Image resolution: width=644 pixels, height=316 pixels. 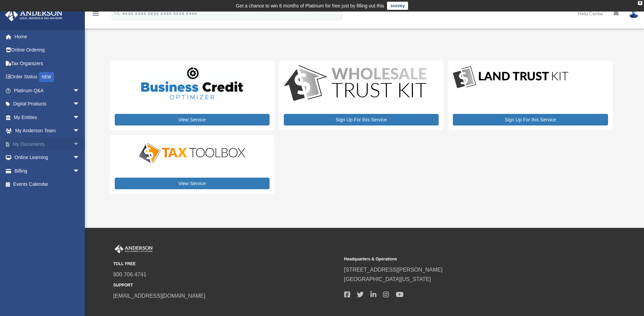 What do you see at coordinates (397, 6) in the screenshot?
I see `a: survey` at bounding box center [397, 6].